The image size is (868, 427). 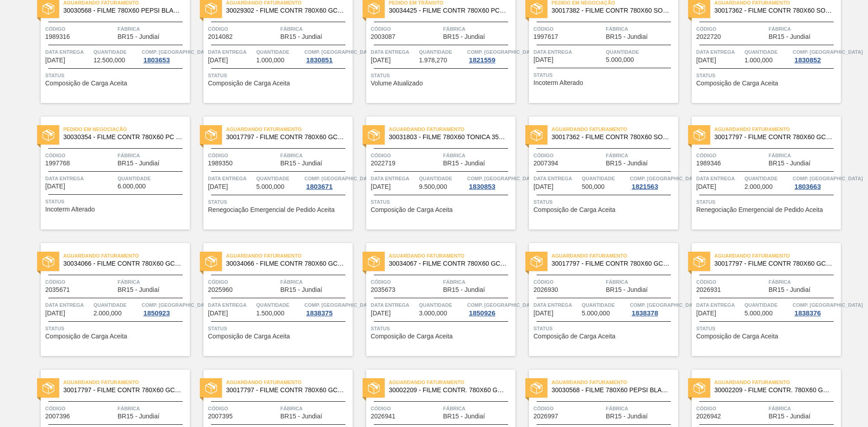 I want to click on span: 1989316, so click(x=58, y=37).